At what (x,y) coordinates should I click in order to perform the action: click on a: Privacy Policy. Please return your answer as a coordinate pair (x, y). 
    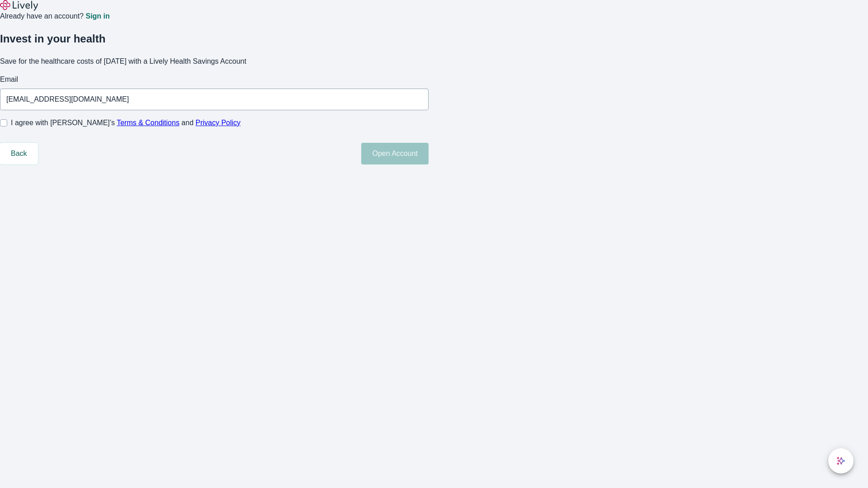
    Looking at the image, I should click on (219, 122).